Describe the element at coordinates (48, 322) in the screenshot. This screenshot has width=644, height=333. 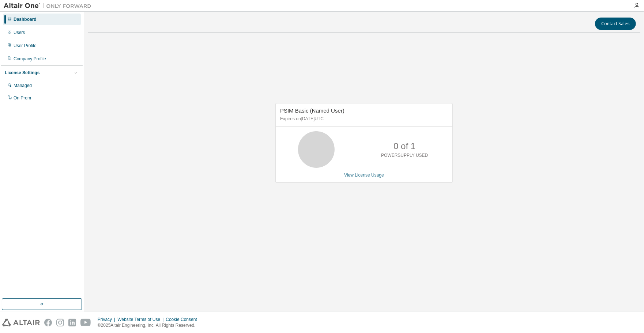
I see `img: facebook.svg` at that location.